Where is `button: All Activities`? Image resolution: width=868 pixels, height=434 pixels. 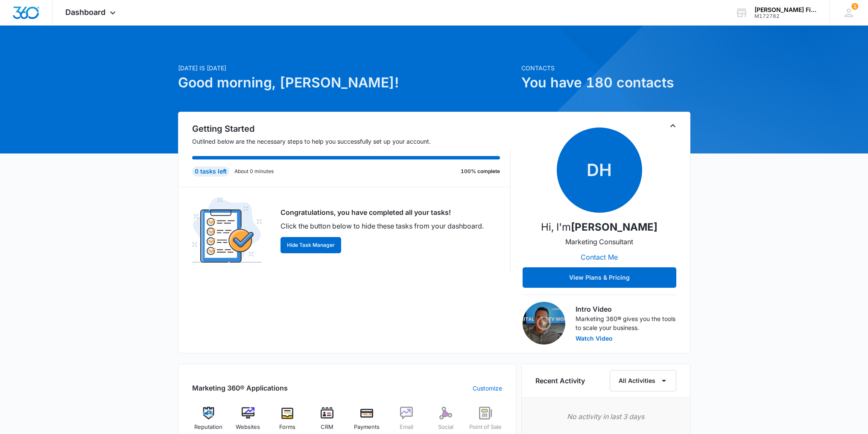
button: All Activities is located at coordinates (644, 381).